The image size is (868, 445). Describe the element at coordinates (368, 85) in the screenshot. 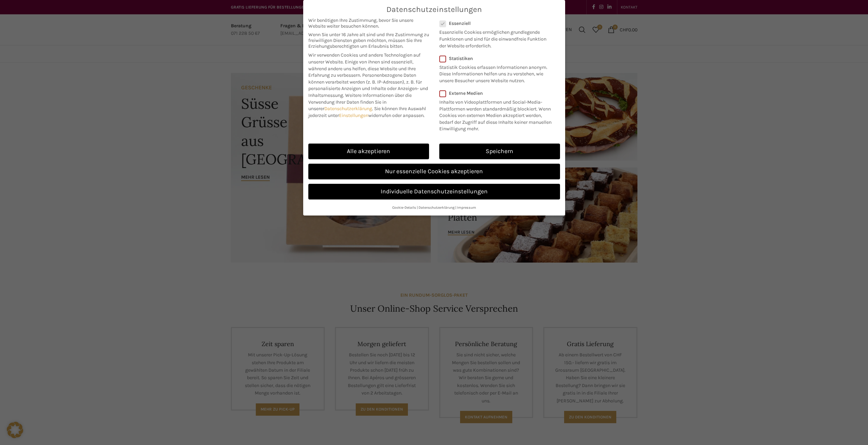

I see `span: Personenbezogene Daten können verarbeitet werden (z. B. IP-Adressen), z. B. für personalisierte A...` at that location.